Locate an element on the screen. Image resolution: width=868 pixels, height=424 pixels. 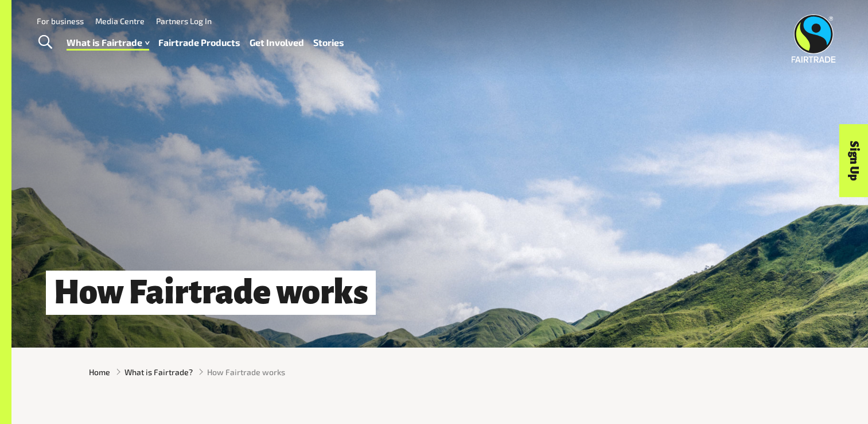
a: Get Involved is located at coordinates (277, 43).